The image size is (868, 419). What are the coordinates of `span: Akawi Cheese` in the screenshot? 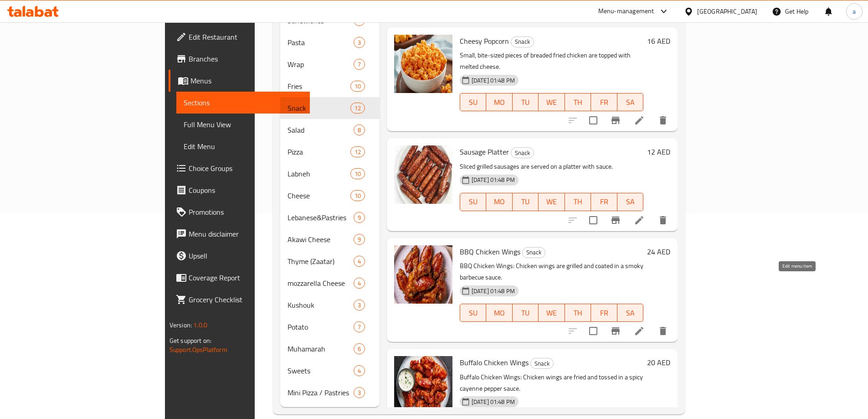 It's located at (320, 239).